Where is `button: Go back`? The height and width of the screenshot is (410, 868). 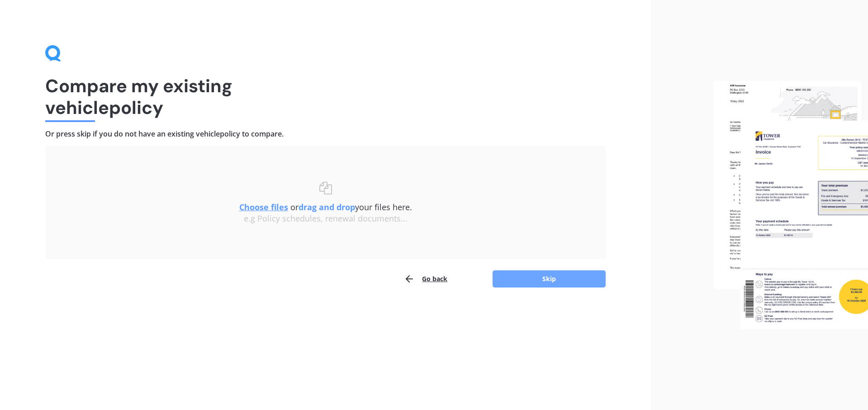
button: Go back is located at coordinates (426, 279).